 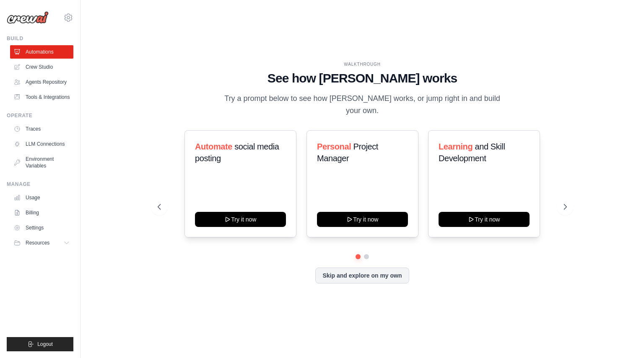 I want to click on div: Operate, so click(x=40, y=115).